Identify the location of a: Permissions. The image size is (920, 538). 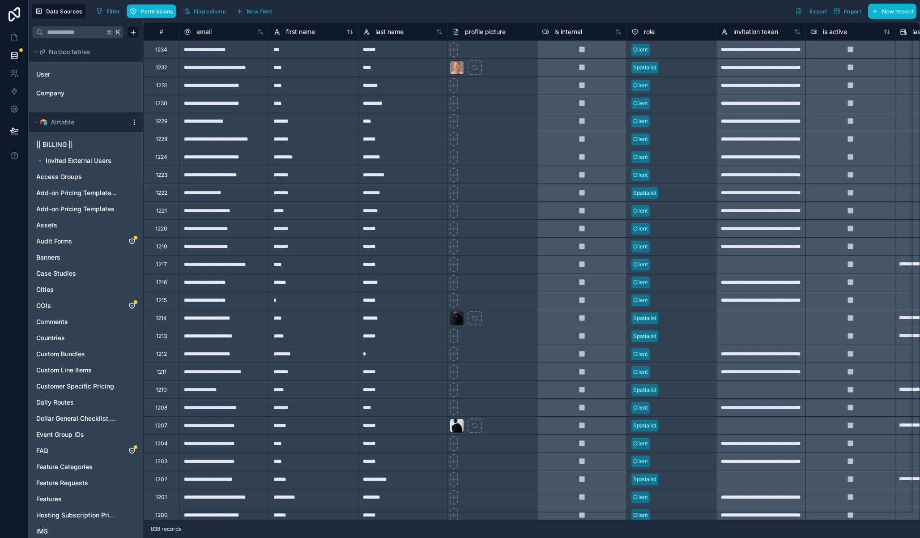
(153, 11).